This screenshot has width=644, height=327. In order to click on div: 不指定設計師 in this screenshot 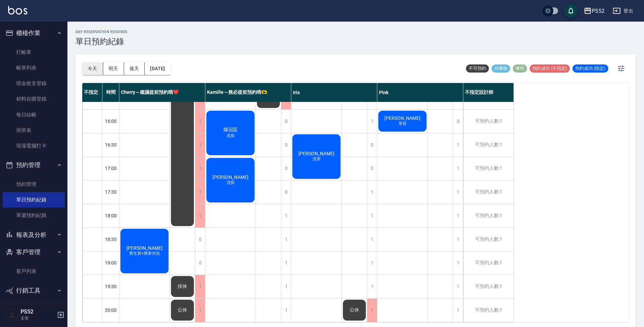, I will do `click(489, 92)`.